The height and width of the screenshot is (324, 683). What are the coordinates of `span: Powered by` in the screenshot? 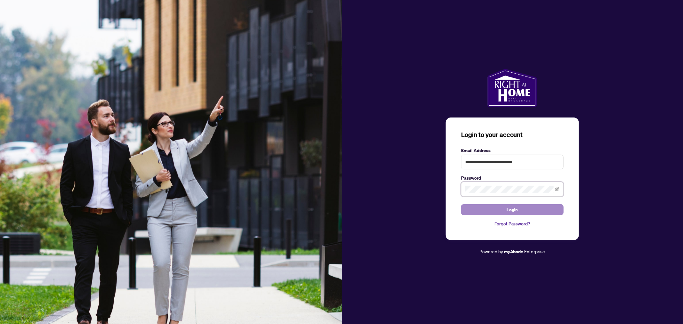 It's located at (491, 251).